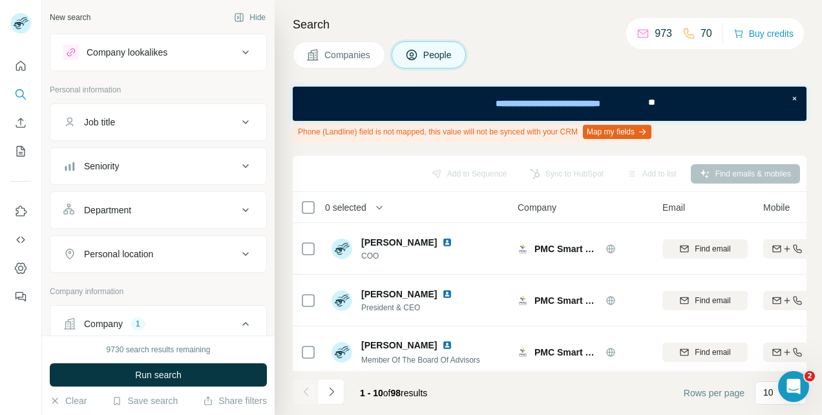 This screenshot has width=822, height=415. Describe the element at coordinates (21, 211) in the screenshot. I see `button: Use Surfe on LinkedIn` at that location.